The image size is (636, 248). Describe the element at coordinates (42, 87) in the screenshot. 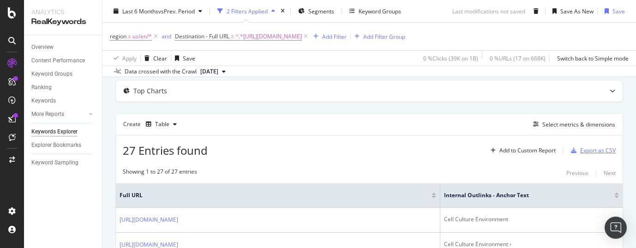

I see `div: Ranking` at that location.